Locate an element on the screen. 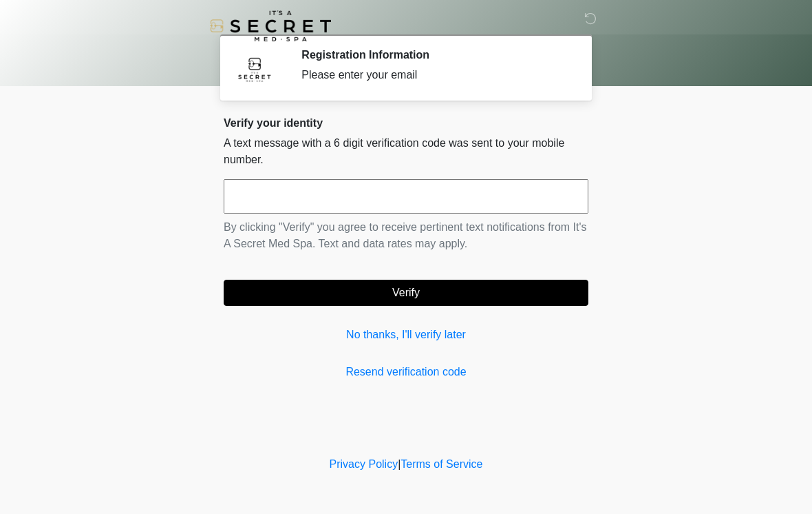 This screenshot has height=514, width=812. a: No thanks, I'll verify later is located at coordinates (406, 334).